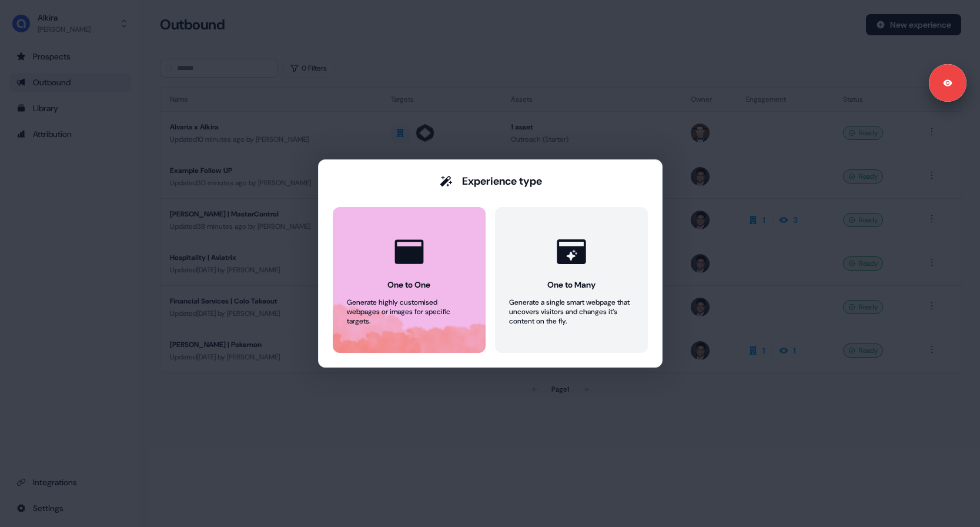 This screenshot has height=527, width=980. What do you see at coordinates (409, 280) in the screenshot?
I see `button: One to OneGenerate highly customised webpages or images for specific targets.` at bounding box center [409, 280].